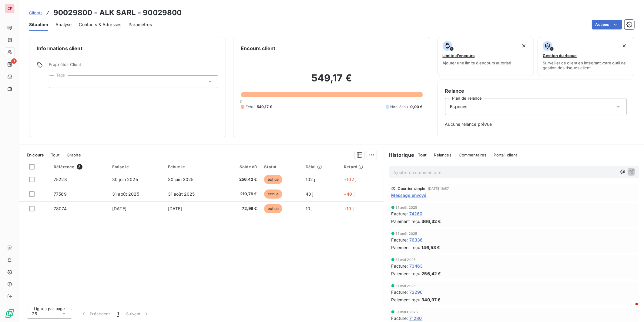 The height and width of the screenshot is (322, 644). Describe the element at coordinates (241, 101) in the screenshot. I see `span: 0` at that location.